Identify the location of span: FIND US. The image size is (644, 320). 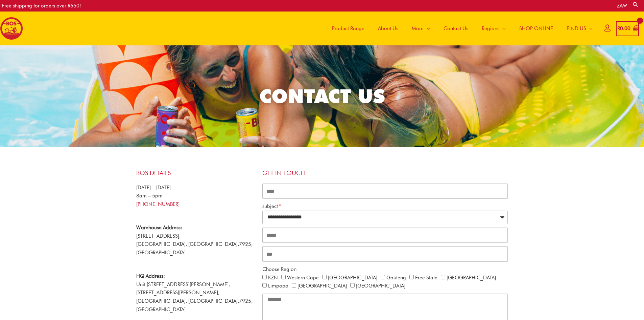
(576, 29).